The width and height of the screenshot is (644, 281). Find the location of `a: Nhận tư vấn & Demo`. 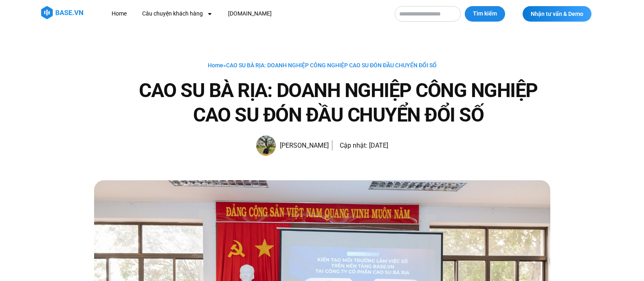

a: Nhận tư vấn & Demo is located at coordinates (557, 14).